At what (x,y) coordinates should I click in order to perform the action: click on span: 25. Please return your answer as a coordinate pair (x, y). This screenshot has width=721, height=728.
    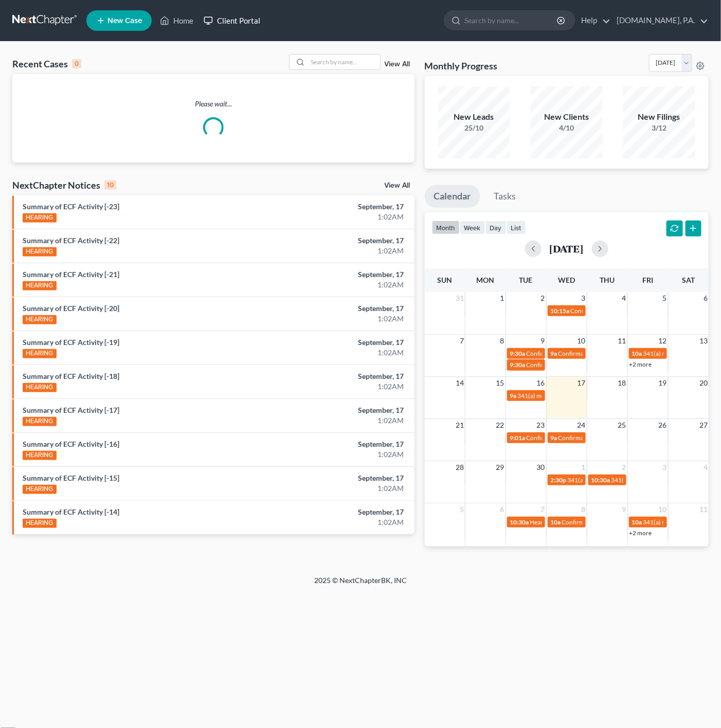
    Looking at the image, I should click on (622, 426).